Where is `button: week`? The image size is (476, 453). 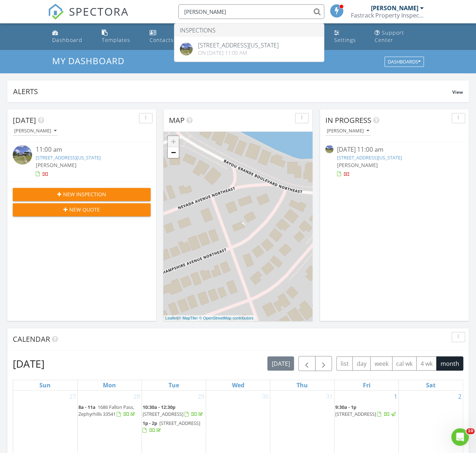 button: week is located at coordinates (381, 363).